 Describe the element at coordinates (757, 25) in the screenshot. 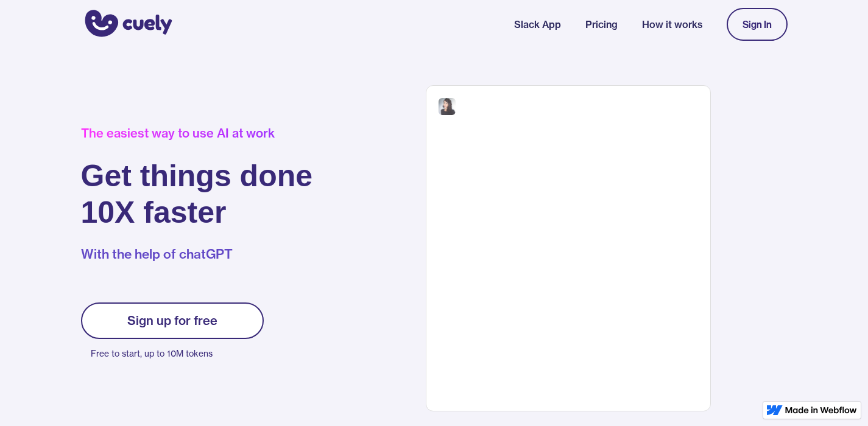

I see `a: Sign In` at that location.